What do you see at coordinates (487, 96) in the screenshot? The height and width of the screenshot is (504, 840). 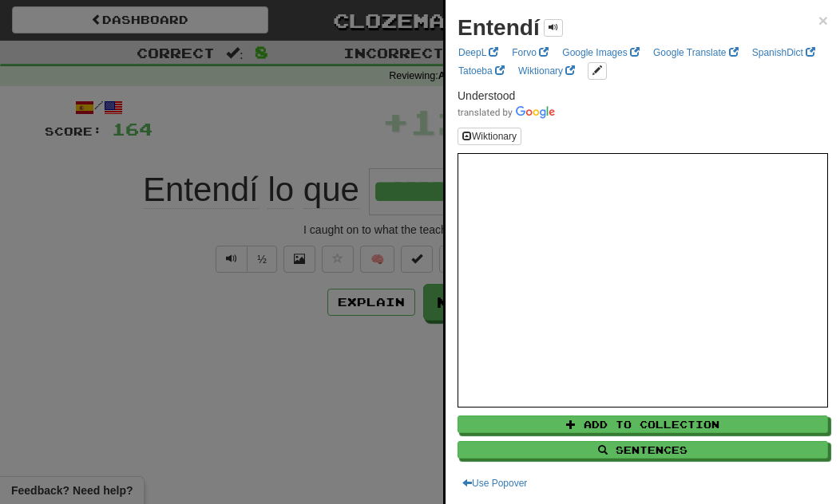 I see `span: Understood` at bounding box center [487, 96].